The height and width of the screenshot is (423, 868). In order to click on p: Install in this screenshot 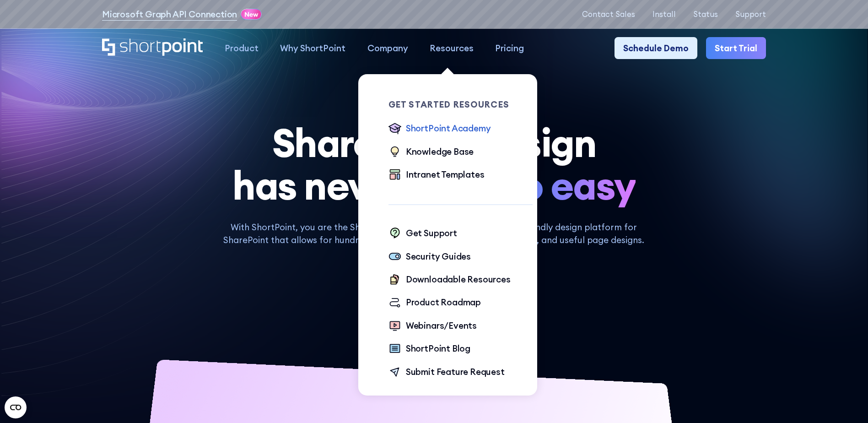, I will do `click(664, 13)`.